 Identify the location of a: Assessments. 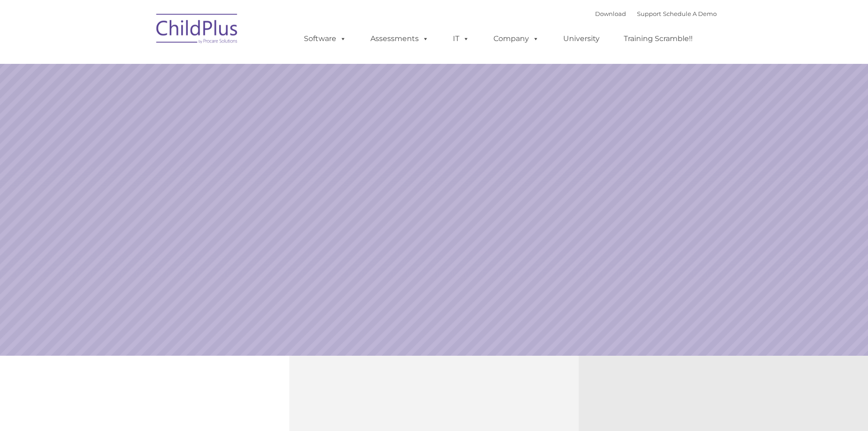
(399, 39).